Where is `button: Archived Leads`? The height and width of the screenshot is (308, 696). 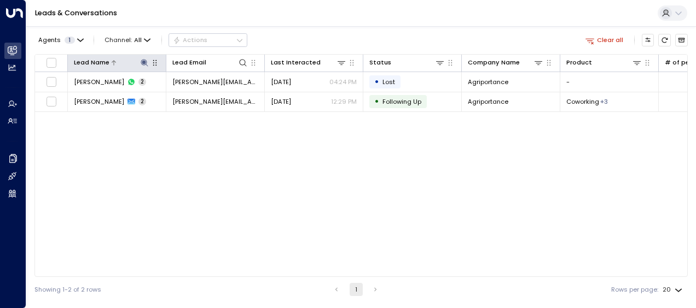
button: Archived Leads is located at coordinates (681, 40).